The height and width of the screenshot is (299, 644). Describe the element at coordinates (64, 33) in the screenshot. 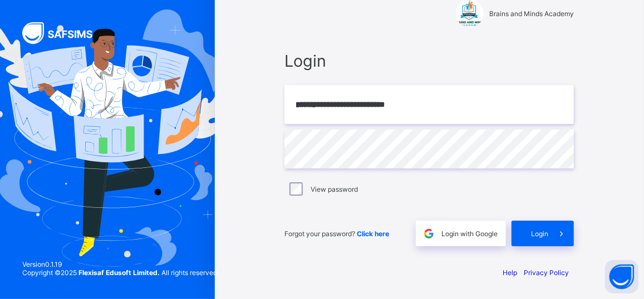

I see `img: SAFSIMS Logo` at that location.